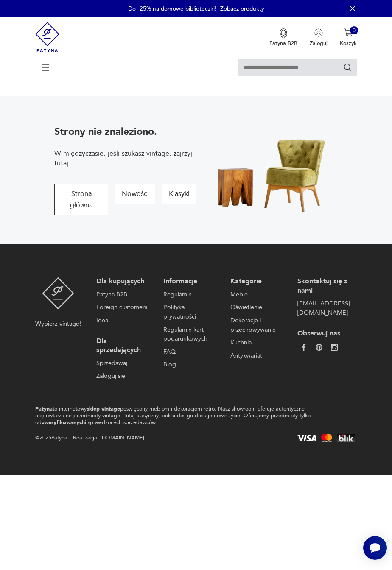 The height and width of the screenshot is (570, 392). What do you see at coordinates (348, 67) in the screenshot?
I see `button: Szukaj` at bounding box center [348, 67].